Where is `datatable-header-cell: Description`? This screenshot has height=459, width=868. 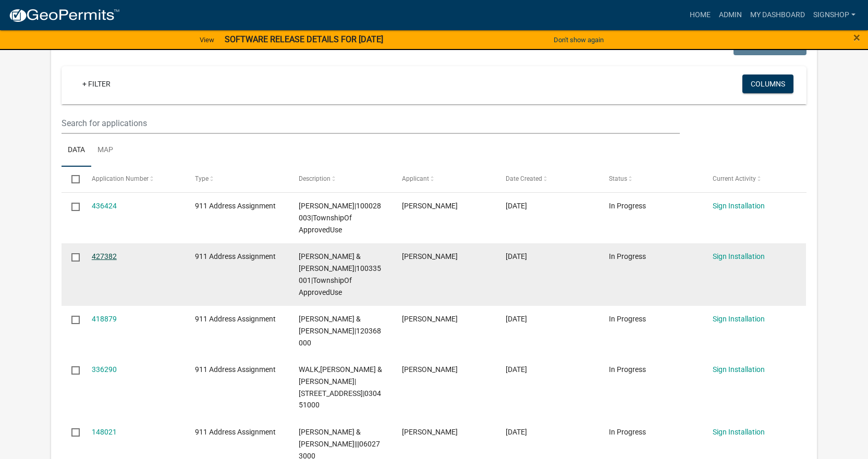 datatable-header-cell: Description is located at coordinates (341, 179).